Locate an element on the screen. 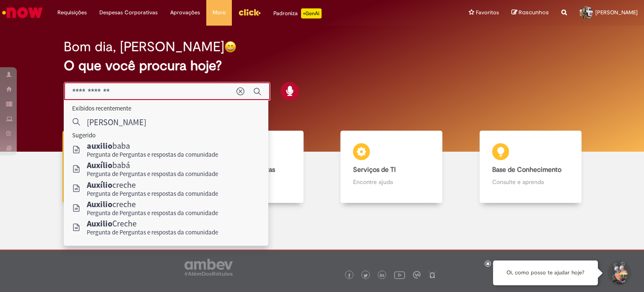 This screenshot has height=292, width=644. span: More is located at coordinates (219, 13).